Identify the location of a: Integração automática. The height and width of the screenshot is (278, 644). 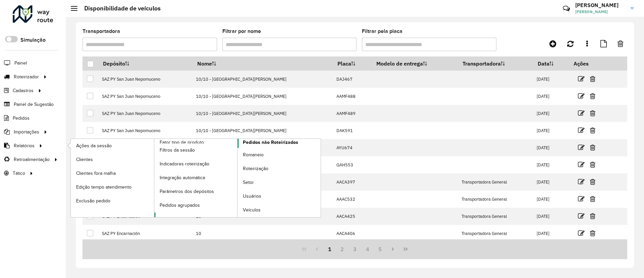
(196, 178).